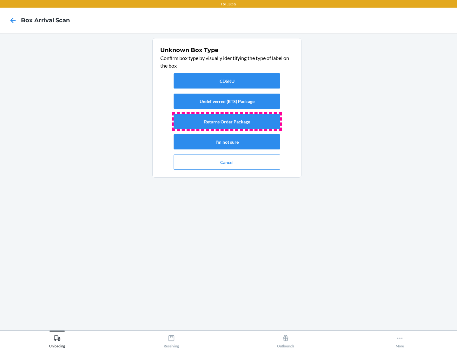 The width and height of the screenshot is (457, 349). Describe the element at coordinates (400, 340) in the screenshot. I see `div: More` at that location.